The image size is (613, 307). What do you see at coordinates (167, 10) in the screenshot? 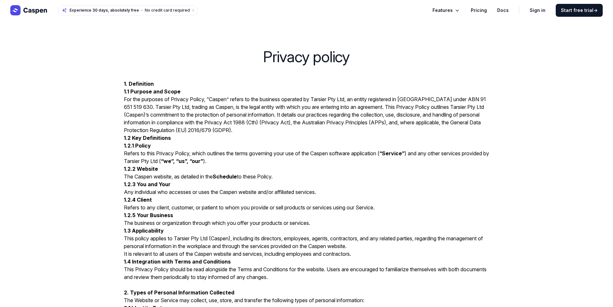
I see `span: No credit card required` at bounding box center [167, 10].